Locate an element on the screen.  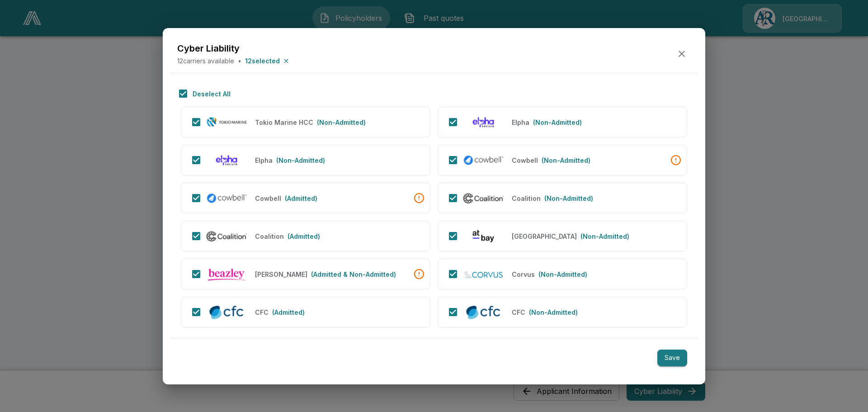
p: Coalition (Admitted) is located at coordinates (269, 236).